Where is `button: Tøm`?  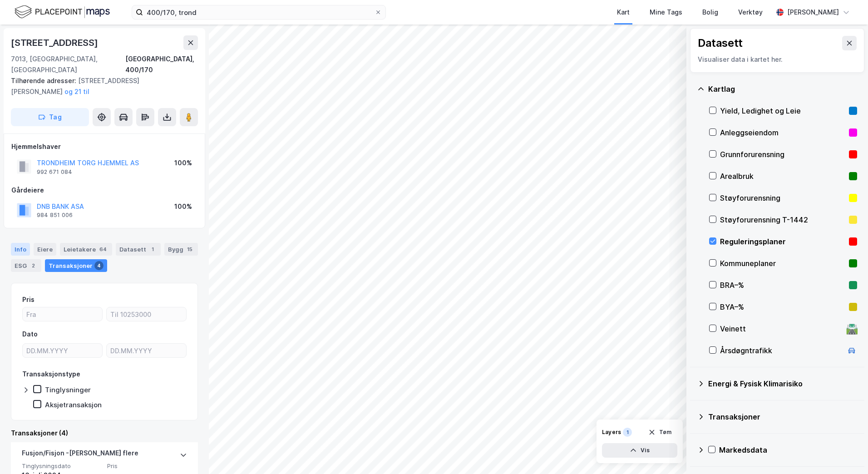 button: Tøm is located at coordinates (660, 432).